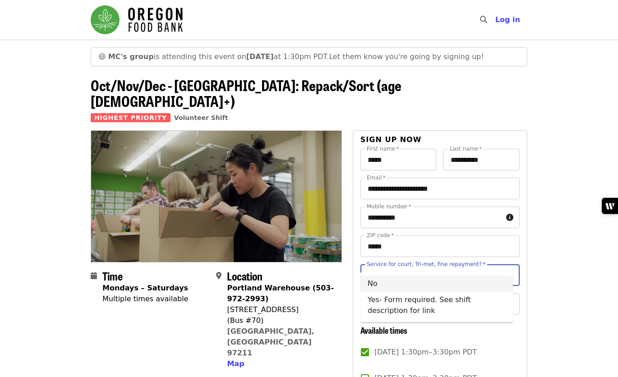 This screenshot has width=618, height=377. I want to click on span: Location, so click(244, 276).